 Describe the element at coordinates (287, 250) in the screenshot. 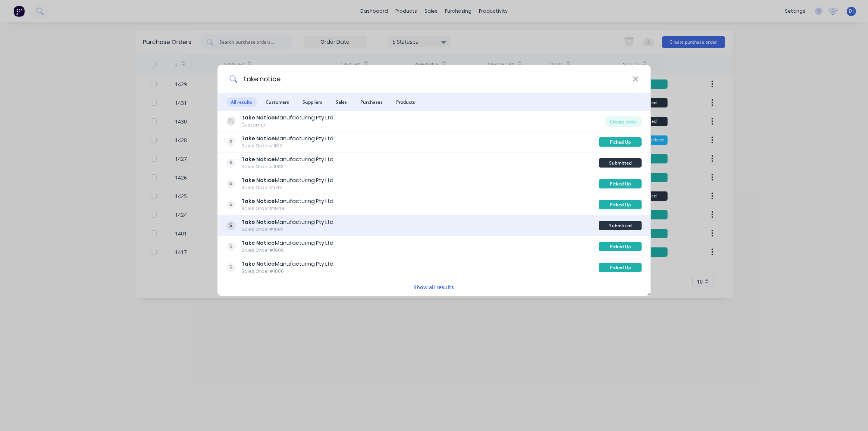

I see `div: Sales Order #1906` at that location.